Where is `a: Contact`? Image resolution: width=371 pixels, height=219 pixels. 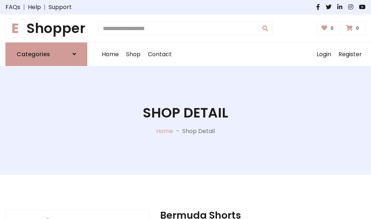 a: Contact is located at coordinates (160, 54).